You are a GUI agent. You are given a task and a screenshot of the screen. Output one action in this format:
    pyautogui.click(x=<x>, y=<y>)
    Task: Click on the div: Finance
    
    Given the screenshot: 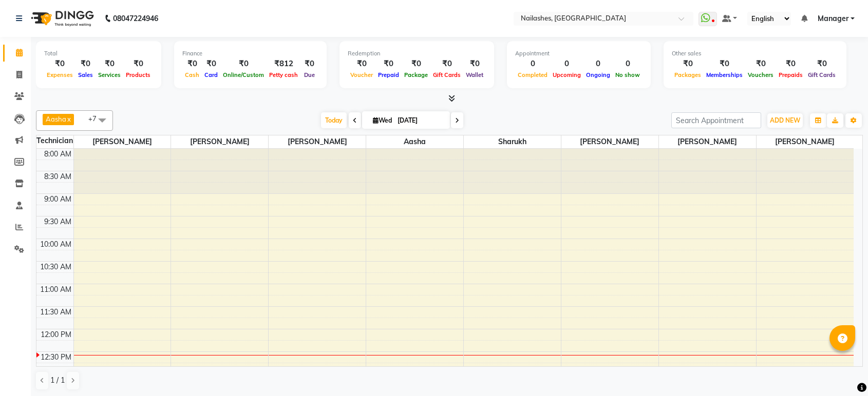 What is the action you would take?
    pyautogui.click(x=250, y=53)
    